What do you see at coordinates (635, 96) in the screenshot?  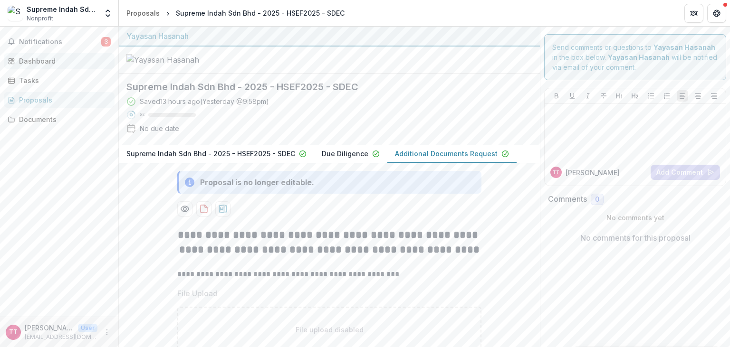 I see `button: Heading 2` at bounding box center [635, 96].